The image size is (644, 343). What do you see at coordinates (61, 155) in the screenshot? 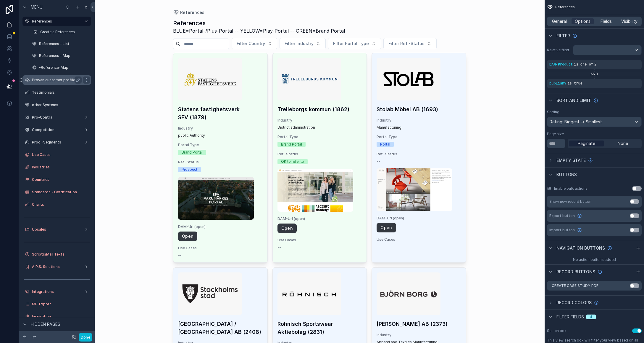
I see `label: Use Cases` at bounding box center [61, 155].